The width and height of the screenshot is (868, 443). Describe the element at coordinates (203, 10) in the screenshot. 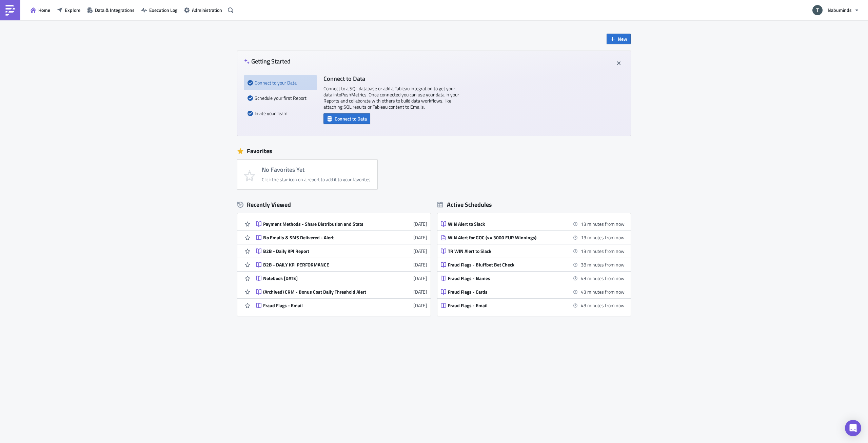

I see `button: Administration` at that location.